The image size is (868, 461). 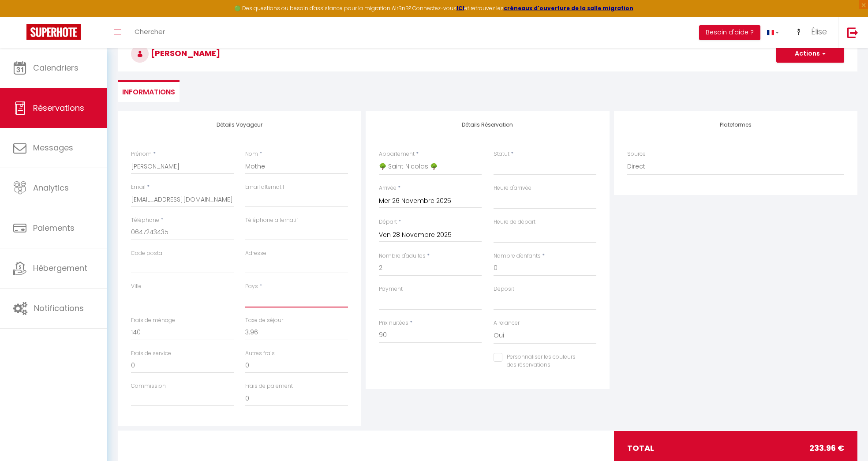 What do you see at coordinates (488, 125) in the screenshot?
I see `h4: Détails Réservation` at bounding box center [488, 125].